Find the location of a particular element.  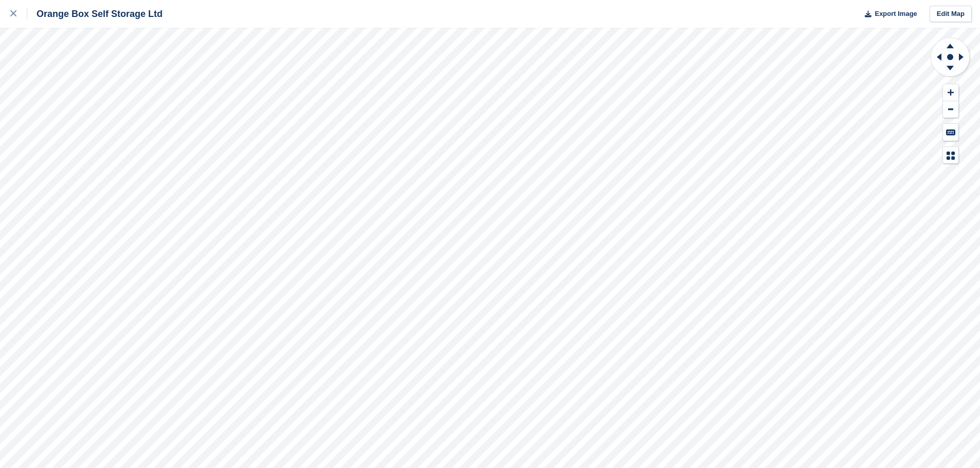

button: Zoom Out is located at coordinates (950, 110).